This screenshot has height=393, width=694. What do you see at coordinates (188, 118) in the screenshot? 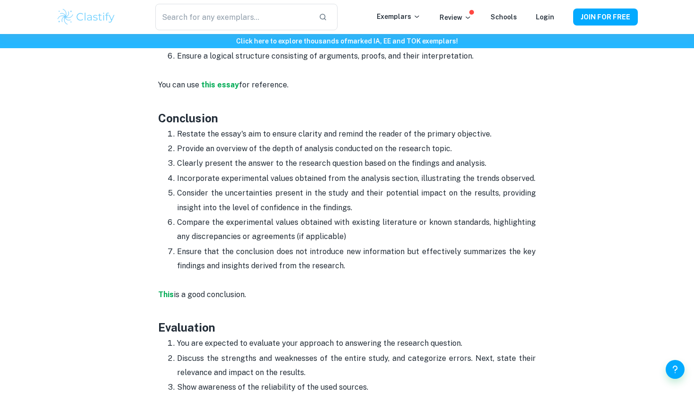
I see `strong: Conclusion` at bounding box center [188, 118].